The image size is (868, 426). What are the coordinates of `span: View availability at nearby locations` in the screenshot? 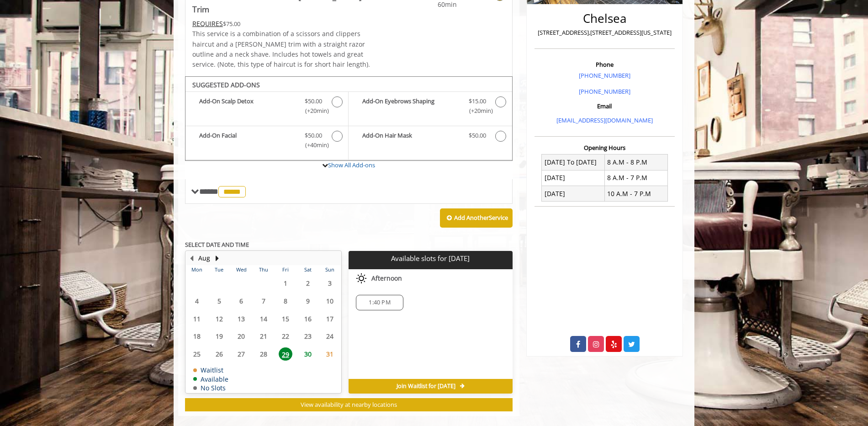 It's located at (349, 405).